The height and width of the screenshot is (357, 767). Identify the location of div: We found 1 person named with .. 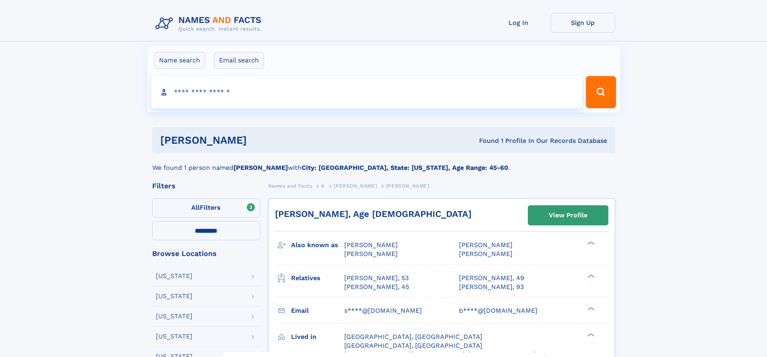
(384, 163).